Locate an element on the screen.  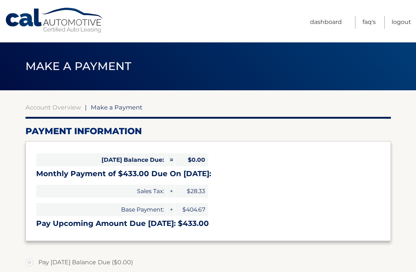
a: Dashboard is located at coordinates (326, 22).